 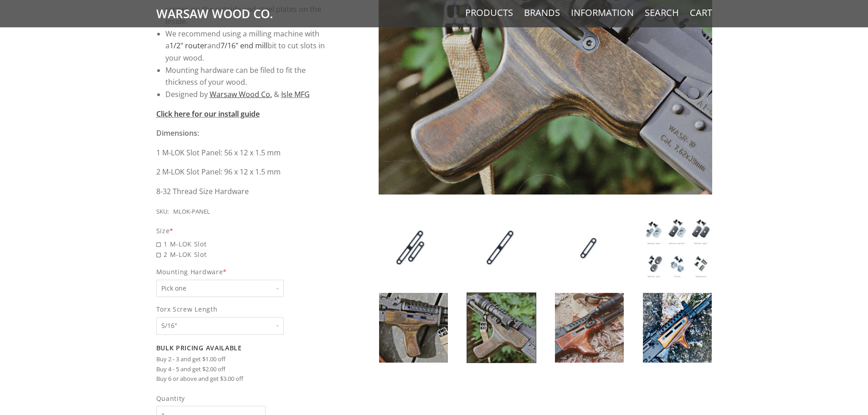 I want to click on a: Click here for our install guide, so click(x=207, y=114).